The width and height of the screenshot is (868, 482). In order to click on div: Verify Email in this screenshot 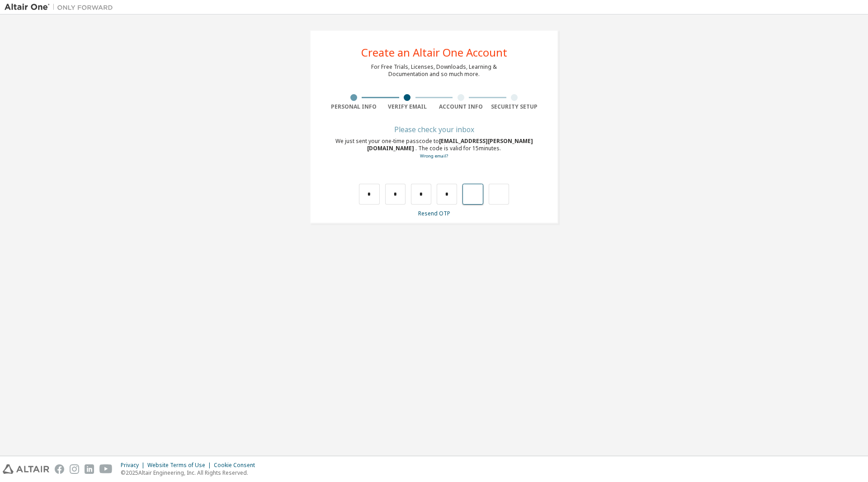, I will do `click(407, 107)`.